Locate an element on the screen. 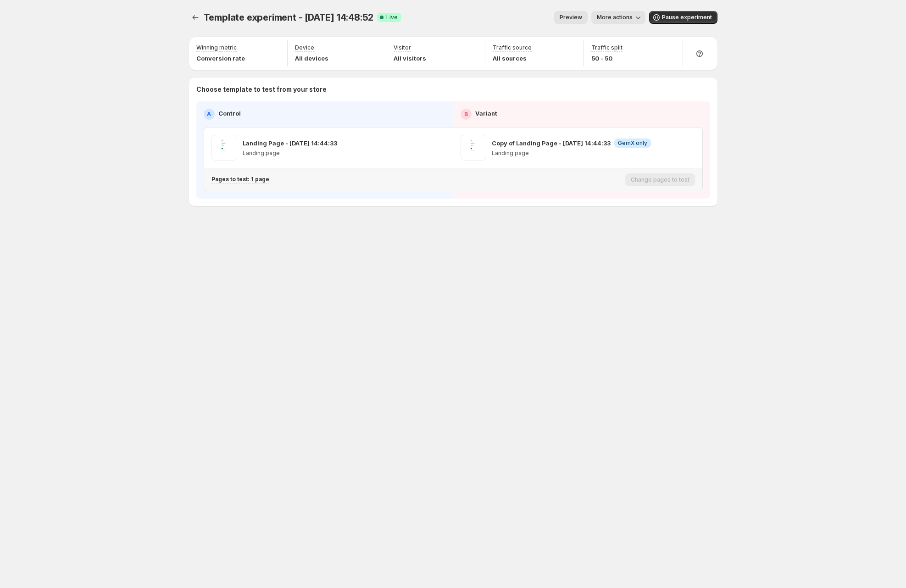 This screenshot has width=906, height=588. img: Copy of Landing Page - Aug 21, 14:44:33 is located at coordinates (473, 147).